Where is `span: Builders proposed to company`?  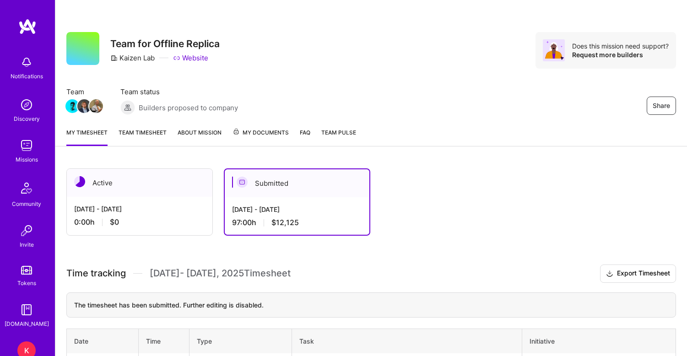
span: Builders proposed to company is located at coordinates (188, 108).